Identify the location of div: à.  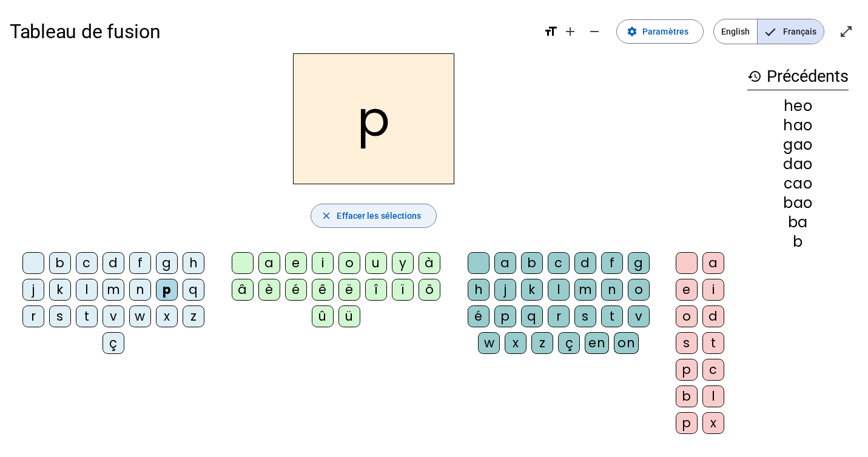
(430, 263).